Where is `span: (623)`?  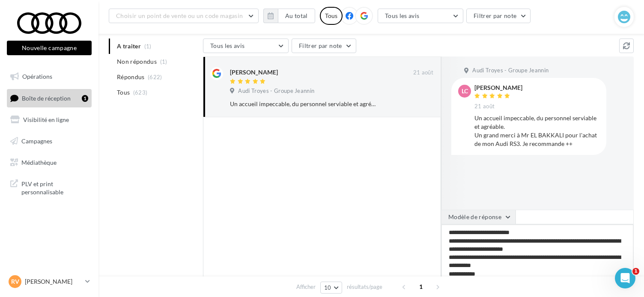
span: (623) is located at coordinates (141, 92).